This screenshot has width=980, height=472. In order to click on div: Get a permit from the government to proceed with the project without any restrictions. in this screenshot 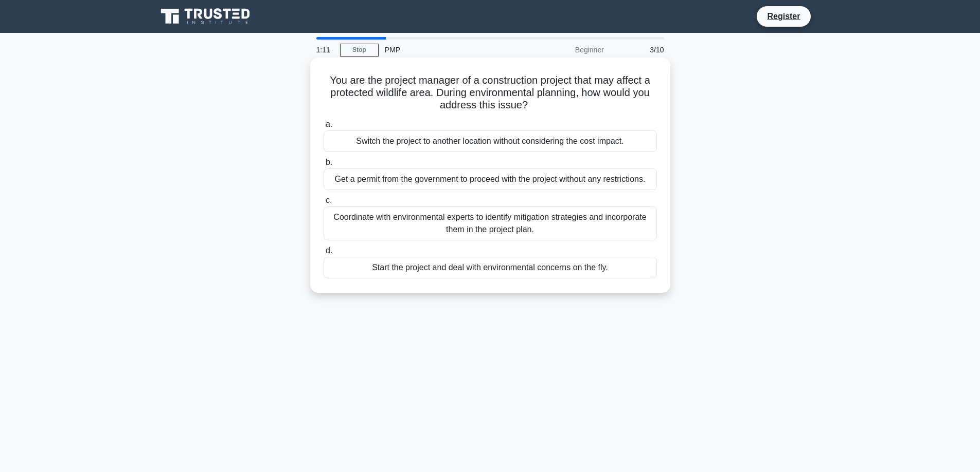, I will do `click(490, 180)`.